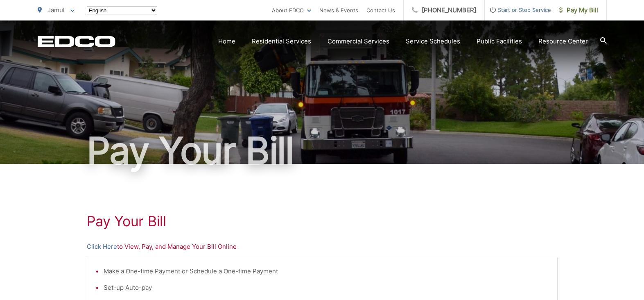 The image size is (644, 300). What do you see at coordinates (326, 287) in the screenshot?
I see `li: Set-up Auto-pay` at bounding box center [326, 287].